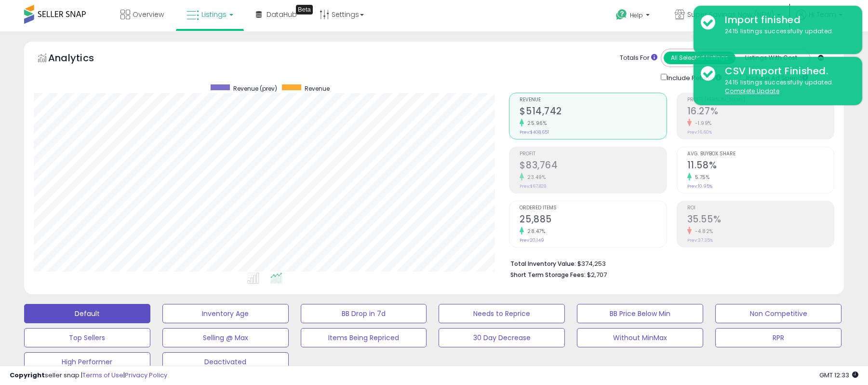 The height and width of the screenshot is (385, 868). What do you see at coordinates (669, 263) in the screenshot?
I see `li: $374,253` at bounding box center [669, 263].